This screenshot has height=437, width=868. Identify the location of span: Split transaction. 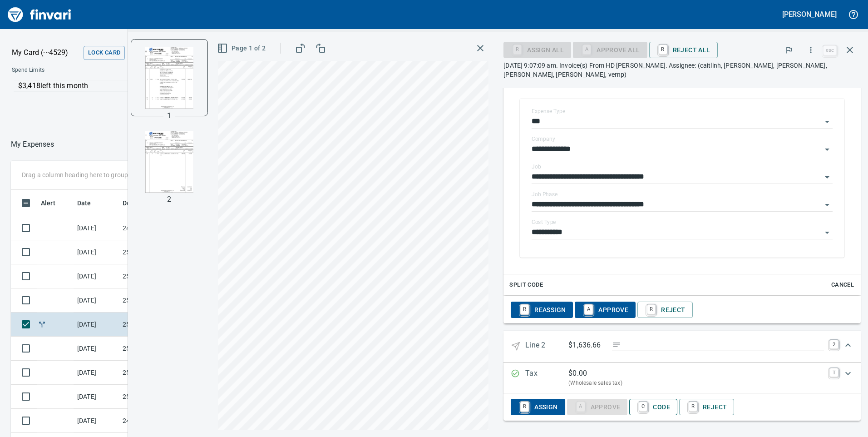
(41, 324).